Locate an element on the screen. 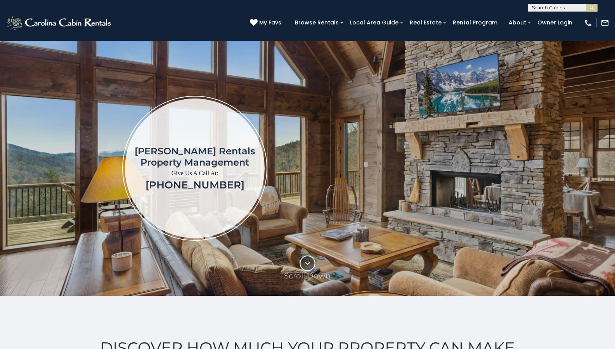 This screenshot has height=349, width=615. span: My Favs is located at coordinates (270, 22).